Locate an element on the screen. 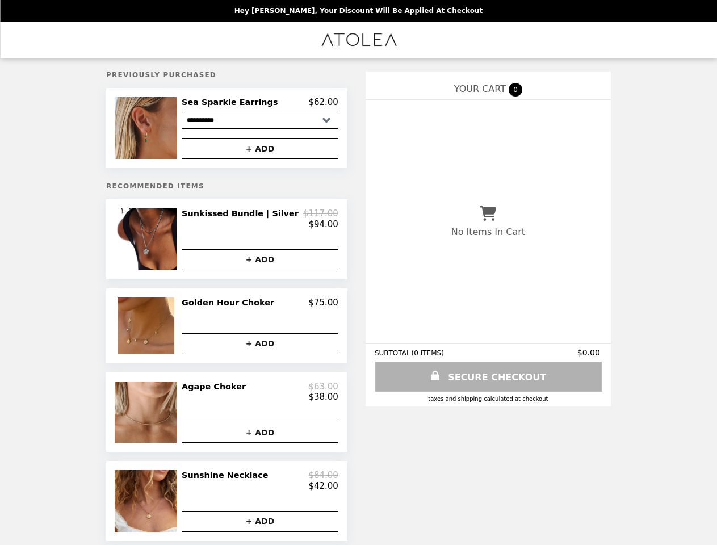  img: Golden Hour Choker is located at coordinates (147, 326).